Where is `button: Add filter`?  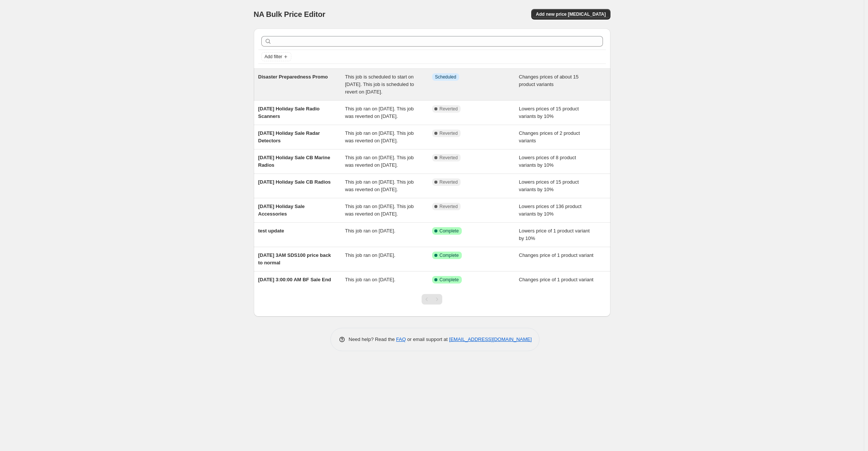 button: Add filter is located at coordinates (277, 57).